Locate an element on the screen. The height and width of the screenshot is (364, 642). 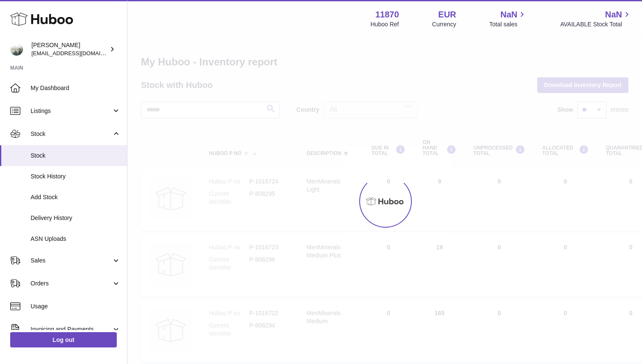
a: NaN AVAILABLE Stock Total is located at coordinates (596, 19).